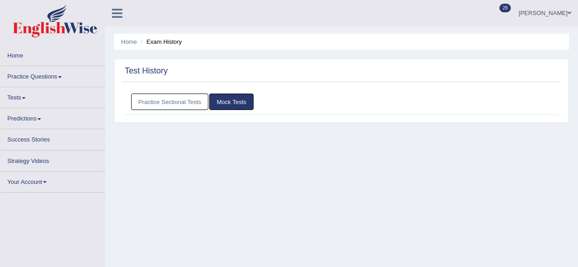  Describe the element at coordinates (53, 96) in the screenshot. I see `a: Tests` at that location.